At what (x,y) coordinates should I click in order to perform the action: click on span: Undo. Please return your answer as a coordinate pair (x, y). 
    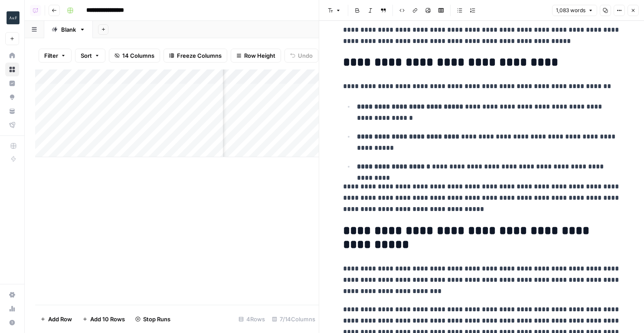
    Looking at the image, I should click on (306, 56).